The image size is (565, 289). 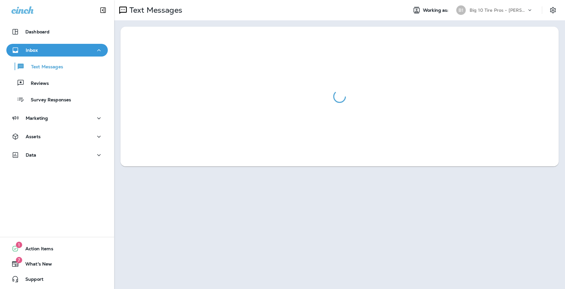 I want to click on button: Assets, so click(x=57, y=136).